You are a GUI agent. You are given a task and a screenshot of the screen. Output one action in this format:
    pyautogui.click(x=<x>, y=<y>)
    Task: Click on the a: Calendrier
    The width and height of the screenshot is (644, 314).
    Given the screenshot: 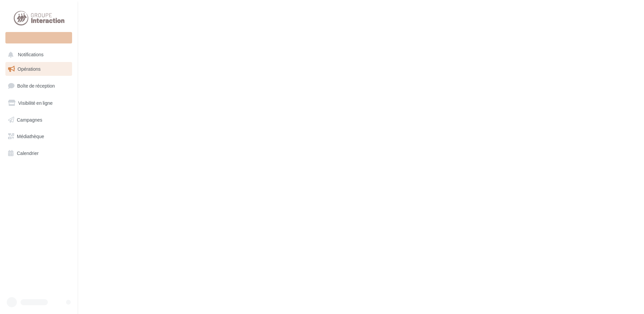 What is the action you would take?
    pyautogui.click(x=39, y=153)
    